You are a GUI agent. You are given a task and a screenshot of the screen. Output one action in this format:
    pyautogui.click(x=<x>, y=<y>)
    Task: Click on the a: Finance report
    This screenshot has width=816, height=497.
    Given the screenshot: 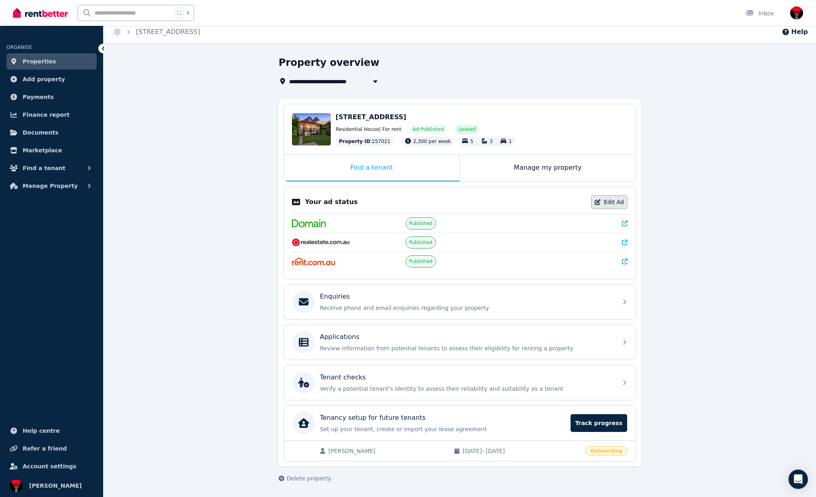 What is the action you would take?
    pyautogui.click(x=51, y=115)
    